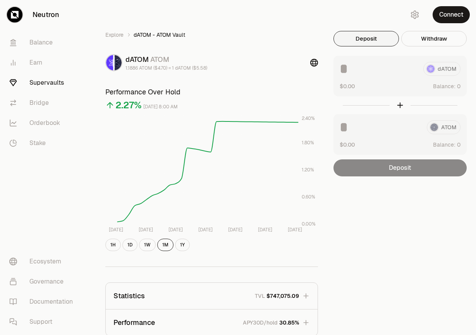  Describe the element at coordinates (114, 35) in the screenshot. I see `a: Explore` at that location.